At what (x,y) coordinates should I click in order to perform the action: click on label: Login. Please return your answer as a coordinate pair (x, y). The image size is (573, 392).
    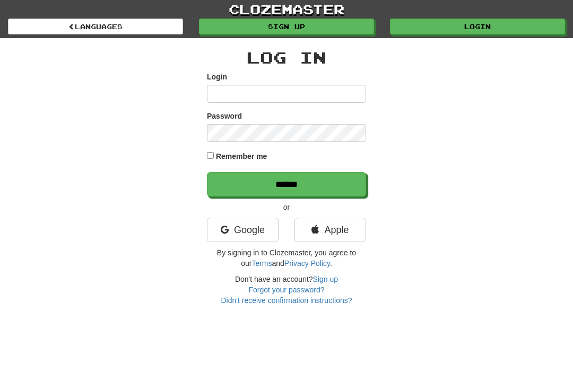
    Looking at the image, I should click on (217, 77).